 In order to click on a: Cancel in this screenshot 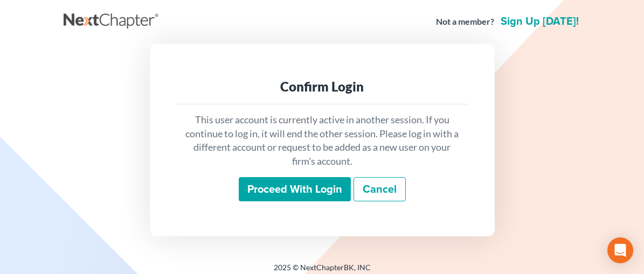, I will do `click(379, 189)`.